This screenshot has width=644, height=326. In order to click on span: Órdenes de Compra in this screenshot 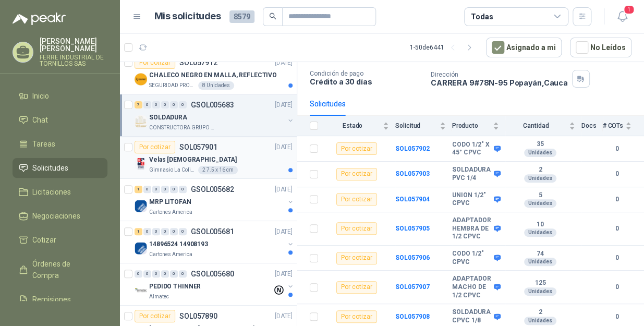, I will do `click(65, 269)`.